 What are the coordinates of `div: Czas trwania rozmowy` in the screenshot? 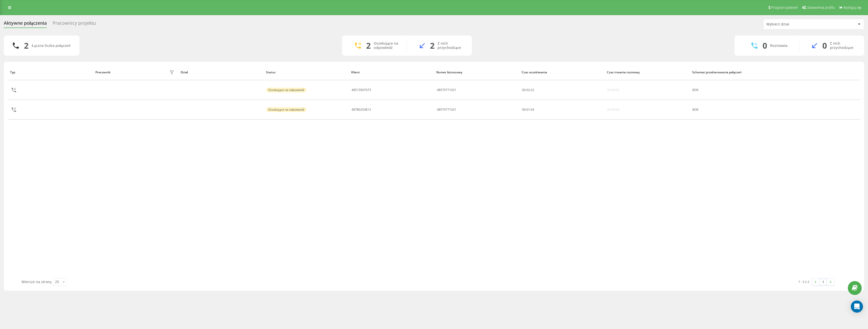 It's located at (647, 73).